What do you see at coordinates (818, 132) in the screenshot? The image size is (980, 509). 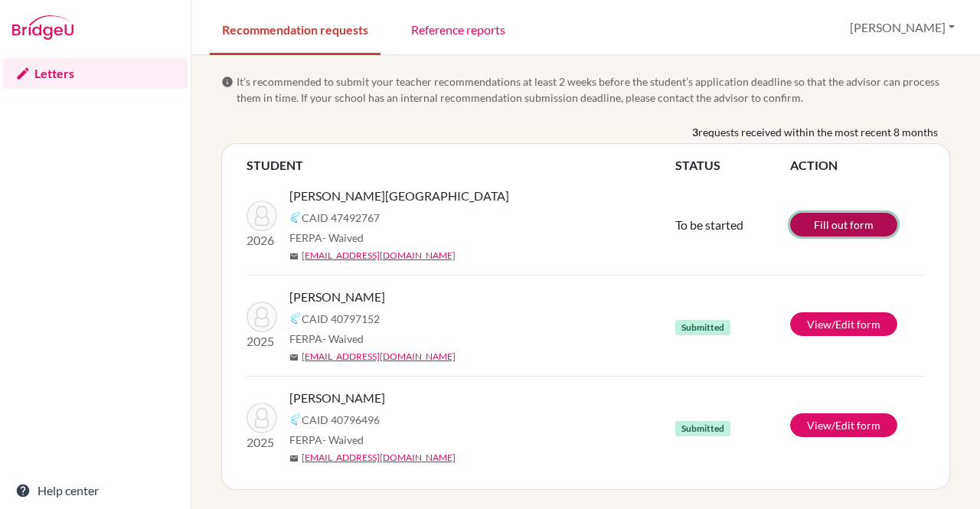 I see `span: requests received within the most recent 8 months` at bounding box center [818, 132].